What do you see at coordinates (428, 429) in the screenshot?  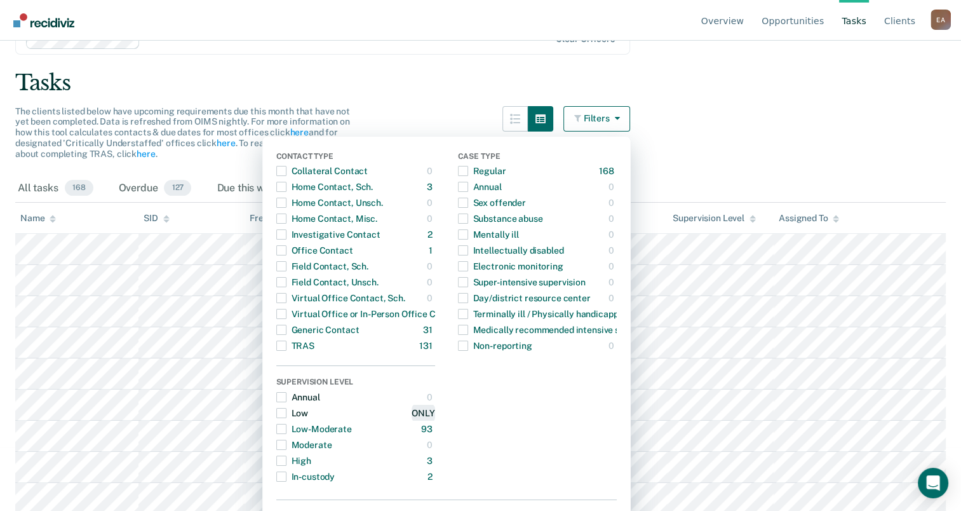 I see `div: 93` at bounding box center [428, 429].